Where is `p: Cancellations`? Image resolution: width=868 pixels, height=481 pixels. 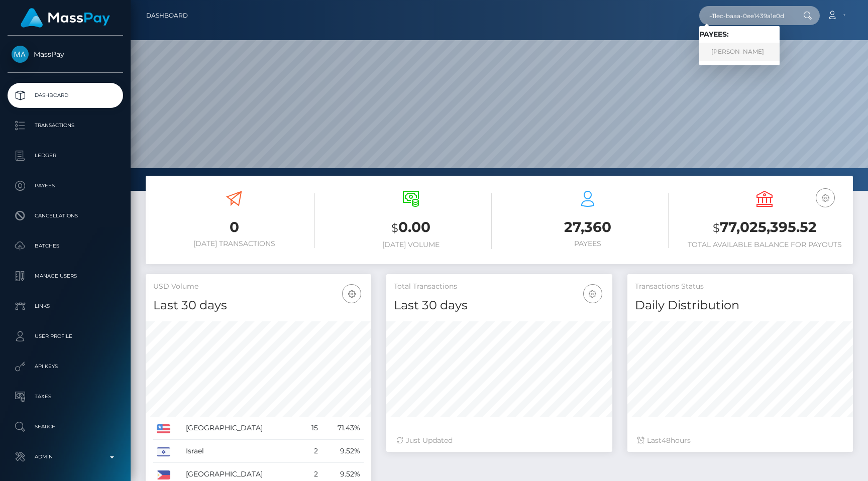
p: Cancellations is located at coordinates (65, 216).